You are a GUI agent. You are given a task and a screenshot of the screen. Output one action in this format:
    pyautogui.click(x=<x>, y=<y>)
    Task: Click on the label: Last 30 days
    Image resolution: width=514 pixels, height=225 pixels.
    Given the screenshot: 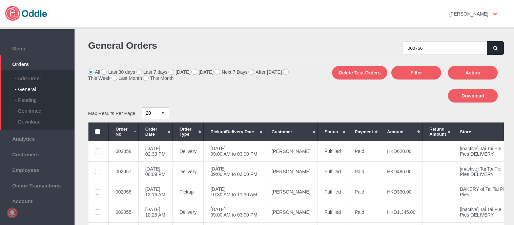 What is the action you would take?
    pyautogui.click(x=118, y=72)
    